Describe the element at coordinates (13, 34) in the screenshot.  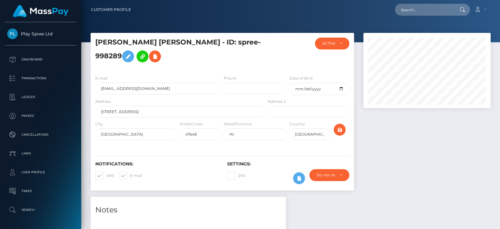
I see `img: Play Spree Ltd` at that location.